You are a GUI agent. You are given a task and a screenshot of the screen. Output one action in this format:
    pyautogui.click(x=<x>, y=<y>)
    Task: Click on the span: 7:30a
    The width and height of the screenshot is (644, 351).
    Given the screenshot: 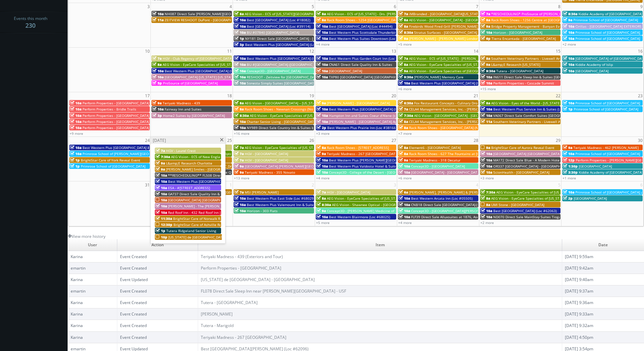 What is the action you would take?
    pyautogui.click(x=405, y=115)
    